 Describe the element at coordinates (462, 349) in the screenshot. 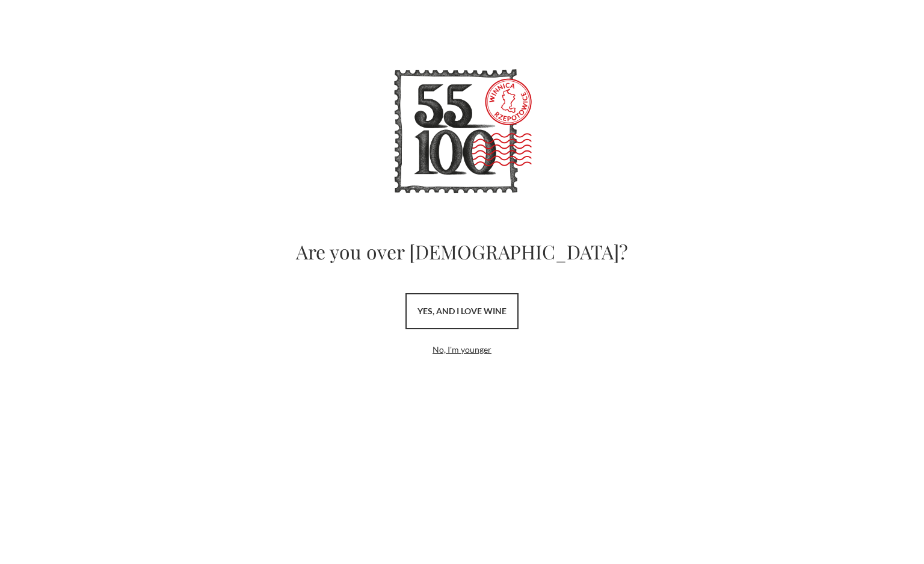

I see `font: No, I'm younger` at that location.